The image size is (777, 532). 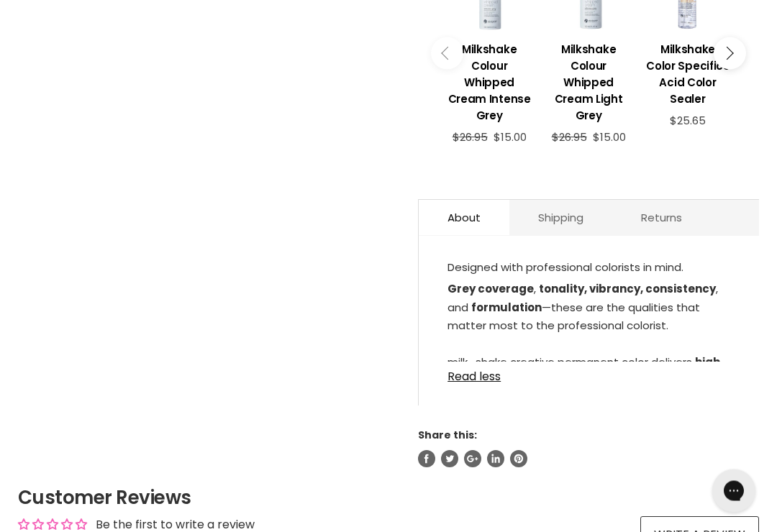 What do you see at coordinates (688, 73) in the screenshot?
I see `a: View product:Milkshake Color Specifics Acid Color Sealer` at bounding box center [688, 73].